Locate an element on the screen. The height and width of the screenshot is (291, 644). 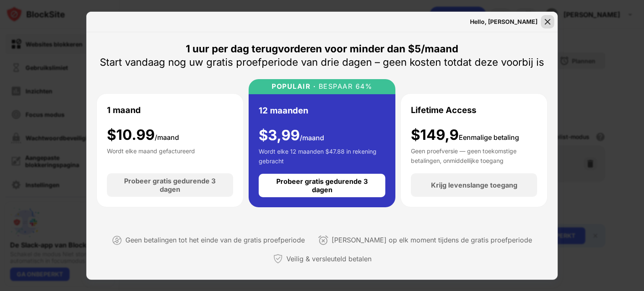
font: Veilig & versleuteld betalen is located at coordinates (328, 259).